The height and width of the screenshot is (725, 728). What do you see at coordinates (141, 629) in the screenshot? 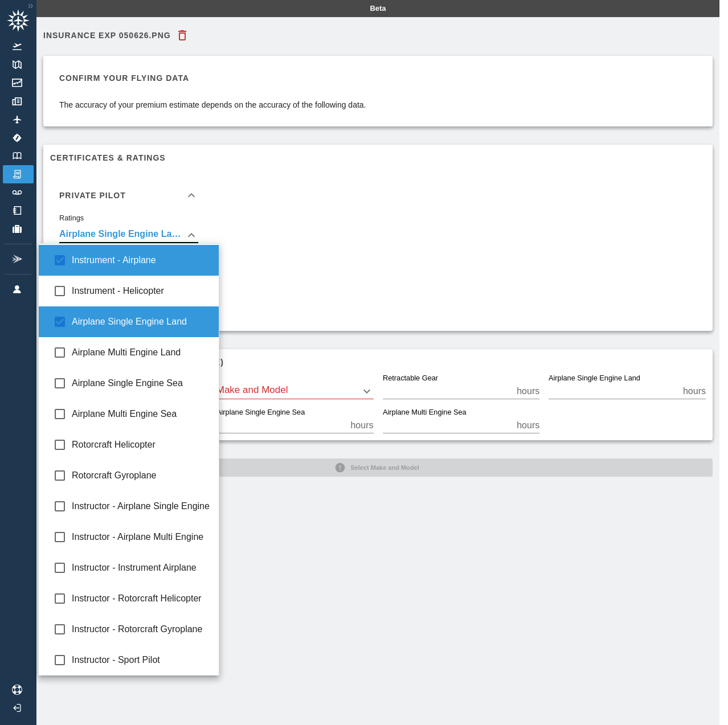
I see `span: Instructor - Rotorcraft Gyroplane` at bounding box center [141, 629].